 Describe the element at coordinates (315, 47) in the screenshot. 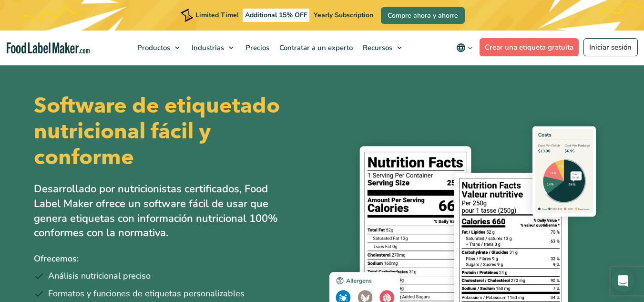

I see `a: Contratar a un experto` at that location.